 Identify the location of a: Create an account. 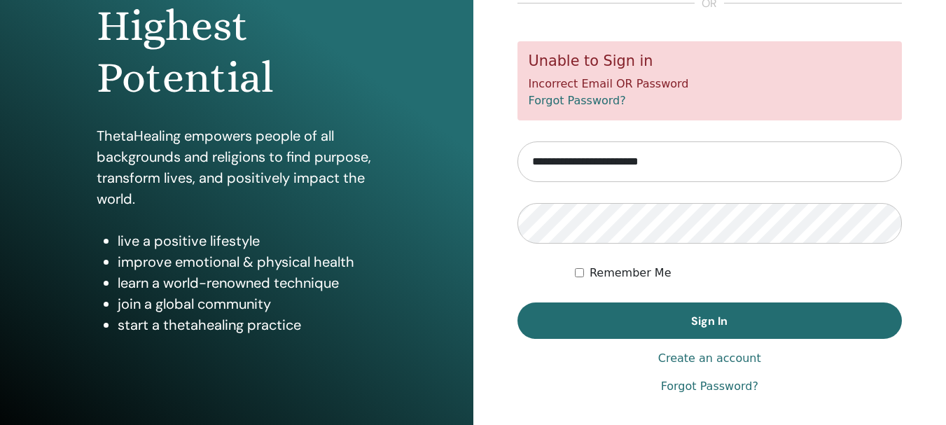
(710, 359).